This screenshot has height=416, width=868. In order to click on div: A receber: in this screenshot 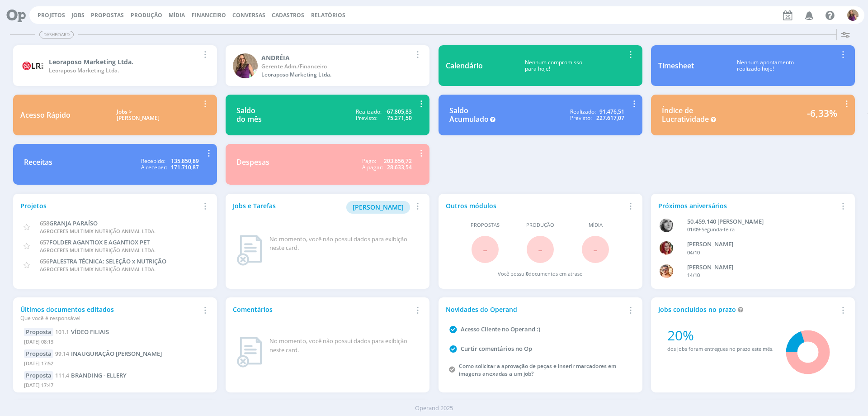, I will do `click(154, 167)`.